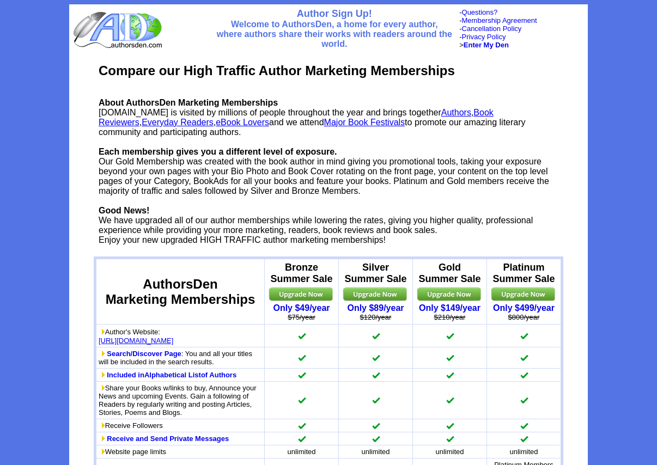  What do you see at coordinates (173, 375) in the screenshot?
I see `b: Alphabetical List` at bounding box center [173, 375].